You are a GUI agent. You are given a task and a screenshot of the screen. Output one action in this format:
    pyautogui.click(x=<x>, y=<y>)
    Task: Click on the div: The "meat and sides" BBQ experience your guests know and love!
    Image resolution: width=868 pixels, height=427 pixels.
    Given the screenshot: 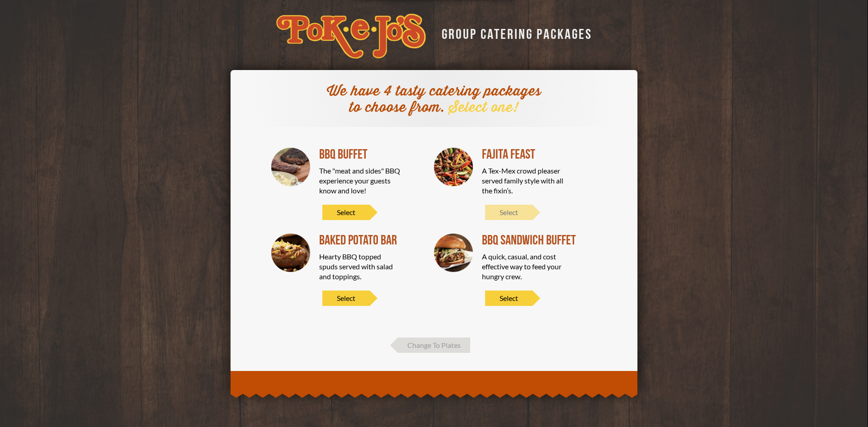 What is the action you would take?
    pyautogui.click(x=360, y=181)
    